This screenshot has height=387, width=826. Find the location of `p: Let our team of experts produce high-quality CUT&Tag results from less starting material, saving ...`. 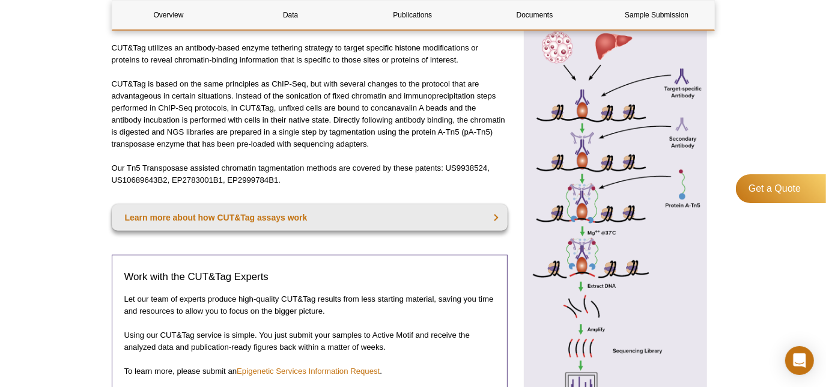

p: Let our team of experts produce high-quality CUT&Tag results from less starting material, saving ... is located at coordinates (309, 305).